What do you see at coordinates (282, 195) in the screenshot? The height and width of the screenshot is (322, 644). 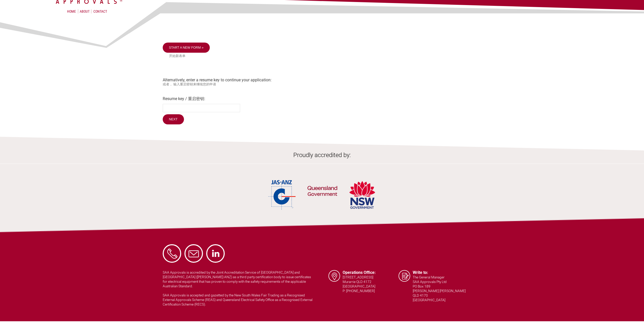 I see `img: JAS-ANZ` at bounding box center [282, 195].